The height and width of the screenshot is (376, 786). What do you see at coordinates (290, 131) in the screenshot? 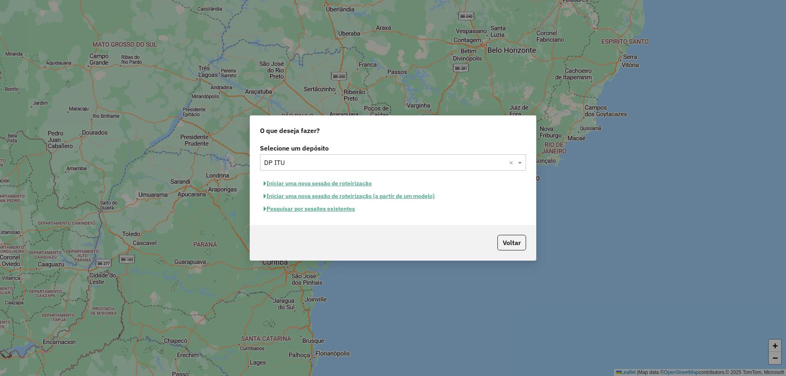
I see `span: O que deseja fazer?` at bounding box center [290, 131].